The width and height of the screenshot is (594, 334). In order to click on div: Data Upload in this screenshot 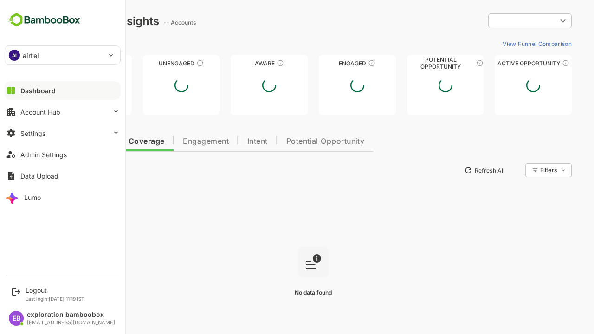, I will do `click(39, 176)`.